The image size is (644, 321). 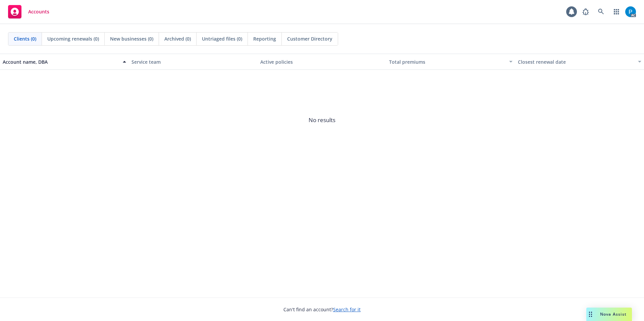 I want to click on button: Nova Assist, so click(x=609, y=315).